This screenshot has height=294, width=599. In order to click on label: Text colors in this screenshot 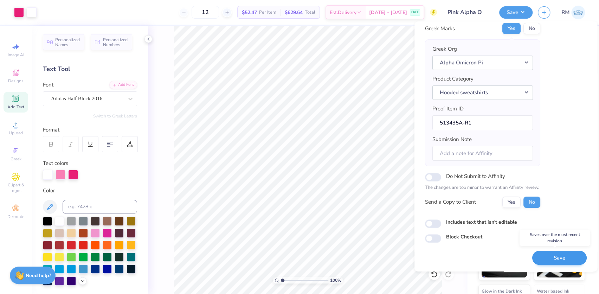, I will do `click(56, 163)`.